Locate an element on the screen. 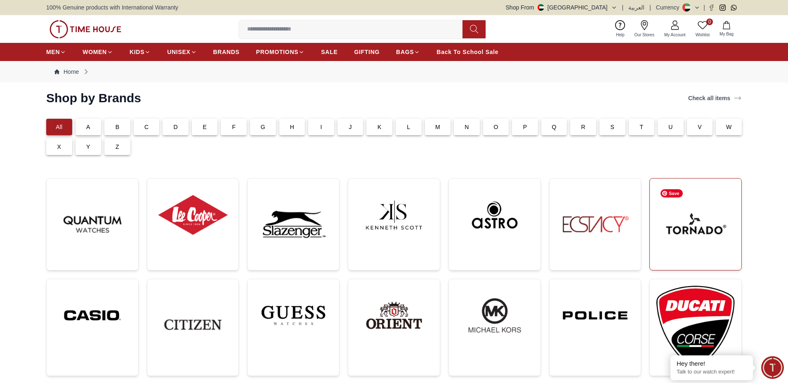 The image size is (788, 383). div: v 4.0.25 is located at coordinates (32, 17).